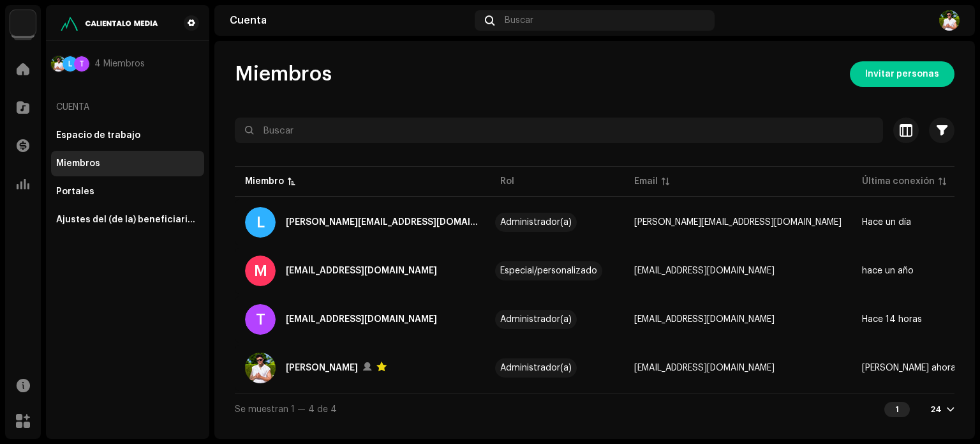  What do you see at coordinates (897, 409) in the screenshot?
I see `div: 1` at bounding box center [897, 409].